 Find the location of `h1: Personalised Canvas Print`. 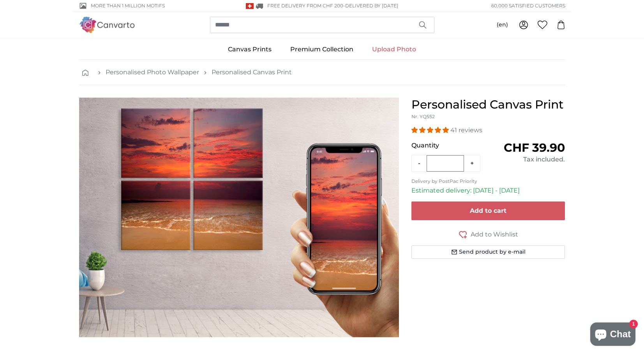

h1: Personalised Canvas Print is located at coordinates (488, 105).